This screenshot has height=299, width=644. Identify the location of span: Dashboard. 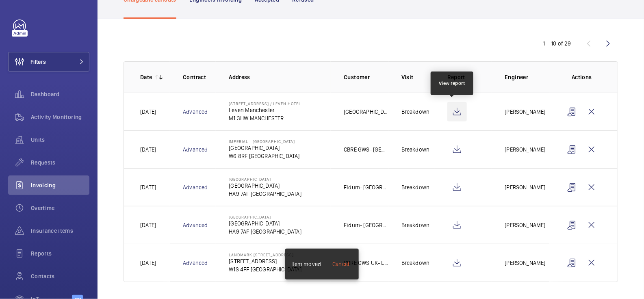
(60, 94).